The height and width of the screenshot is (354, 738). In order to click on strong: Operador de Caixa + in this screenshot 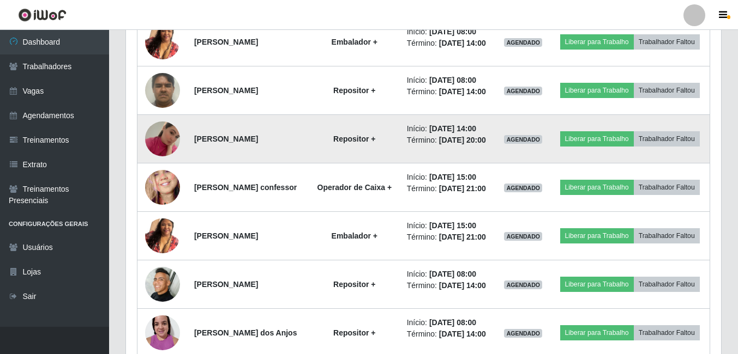, I will do `click(354, 188)`.